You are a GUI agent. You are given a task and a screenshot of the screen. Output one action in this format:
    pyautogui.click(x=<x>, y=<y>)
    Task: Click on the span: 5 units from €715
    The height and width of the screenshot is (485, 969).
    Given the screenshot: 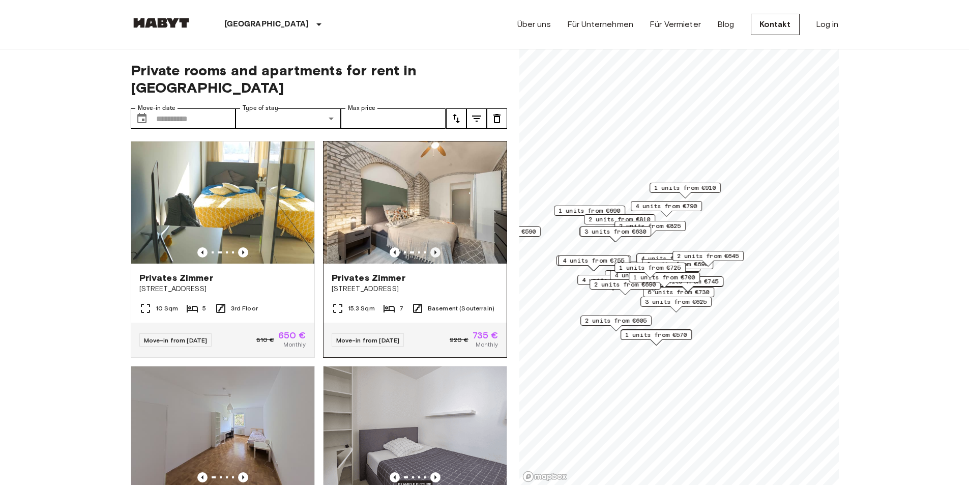 What is the action you would take?
    pyautogui.click(x=665, y=266)
    